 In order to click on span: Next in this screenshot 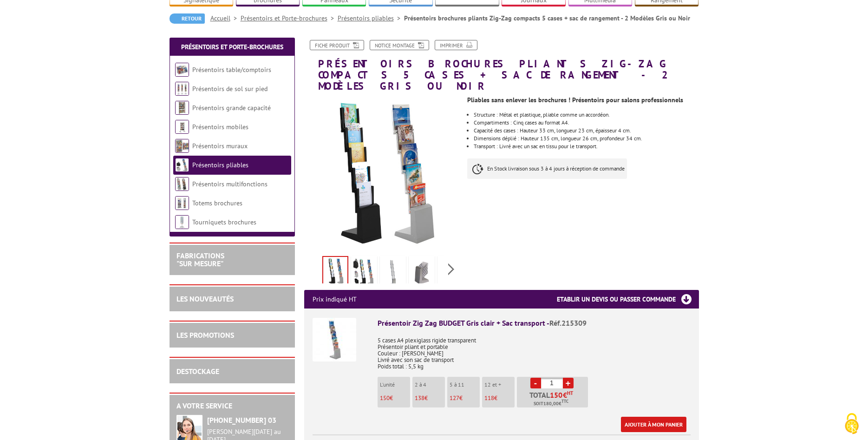, I will do `click(451, 269)`.